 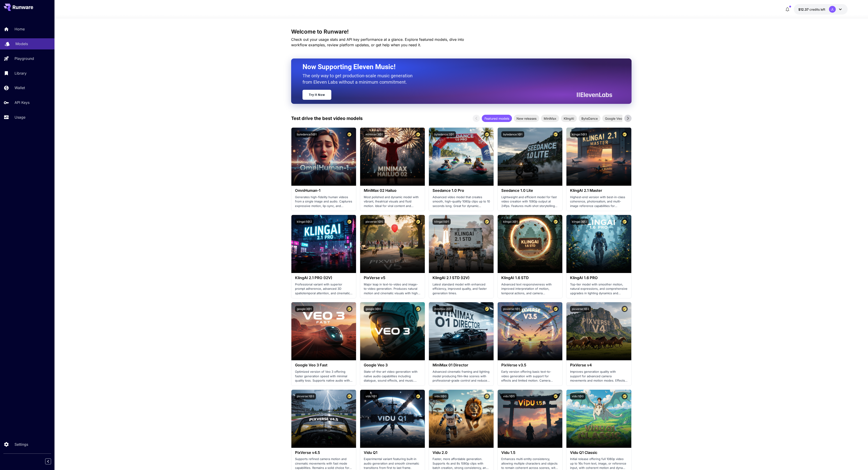 What do you see at coordinates (530, 277) in the screenshot?
I see `h3: KlingAI 1.6 STD` at bounding box center [530, 277].